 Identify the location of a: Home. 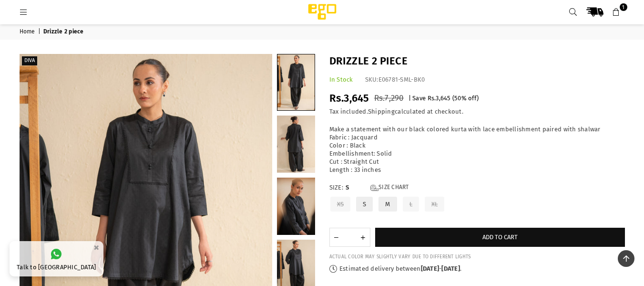
(28, 32).